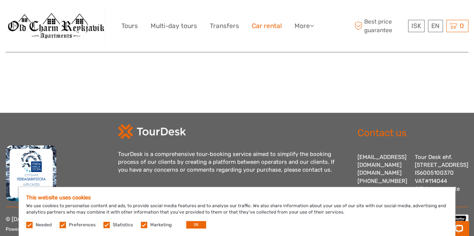 The width and height of the screenshot is (474, 236). I want to click on h5: This website uses cookies, so click(237, 198).